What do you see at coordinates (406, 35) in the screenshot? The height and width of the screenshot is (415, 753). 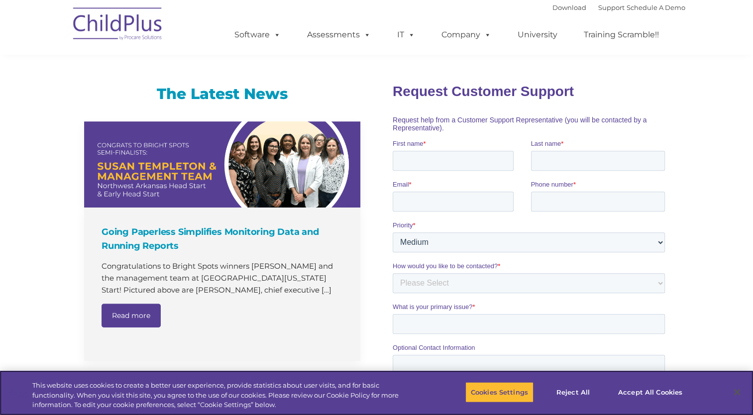 I see `a: IT` at bounding box center [406, 35].